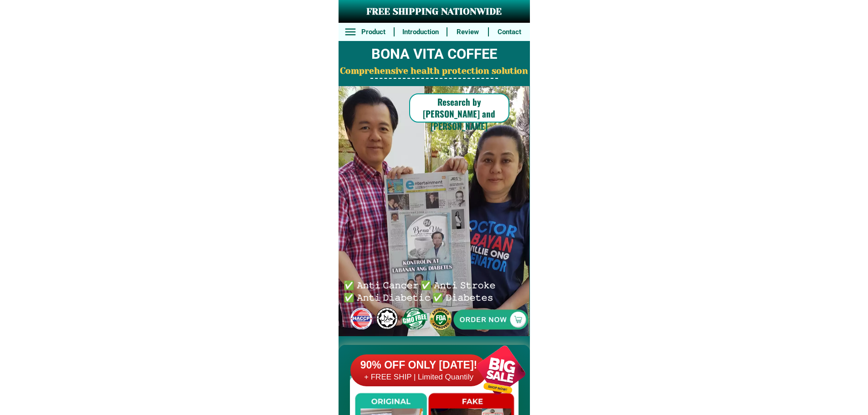 The image size is (868, 415). I want to click on h2: Comprehensive health protection solution, so click(434, 71).